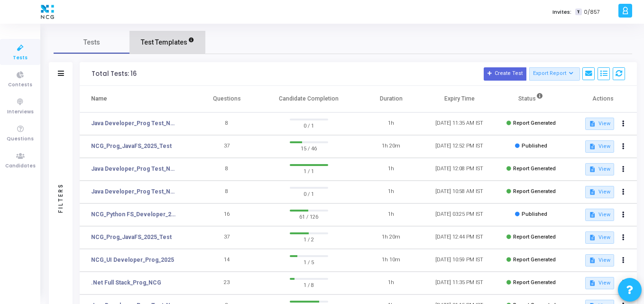 This screenshot has height=304, width=644. I want to click on span: 0/857, so click(592, 12).